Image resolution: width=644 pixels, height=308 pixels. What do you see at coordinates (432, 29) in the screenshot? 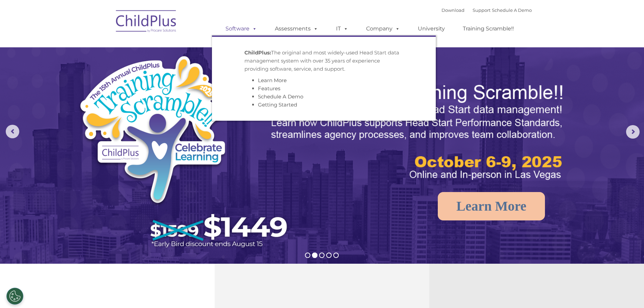
I see `a: University` at bounding box center [432, 29].